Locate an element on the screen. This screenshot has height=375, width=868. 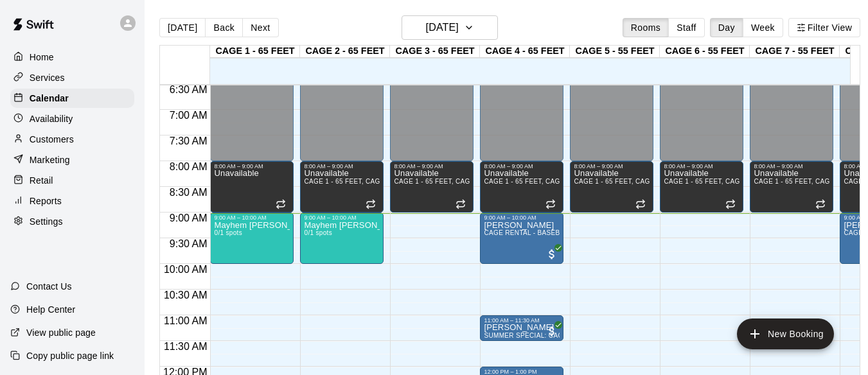
p: View public page is located at coordinates (61, 333).